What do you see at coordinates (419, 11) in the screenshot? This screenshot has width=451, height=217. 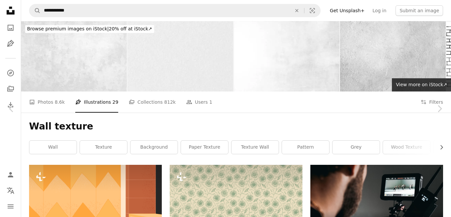 I see `button: Submit an image` at bounding box center [419, 11].